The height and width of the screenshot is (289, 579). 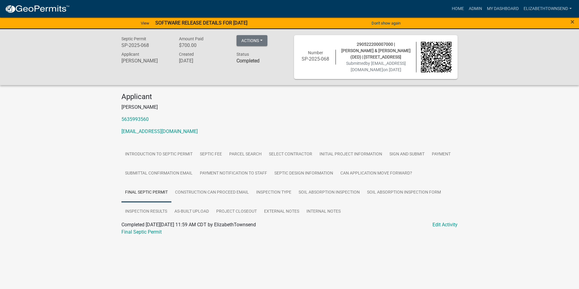 I want to click on span: Amount Paid, so click(x=191, y=39).